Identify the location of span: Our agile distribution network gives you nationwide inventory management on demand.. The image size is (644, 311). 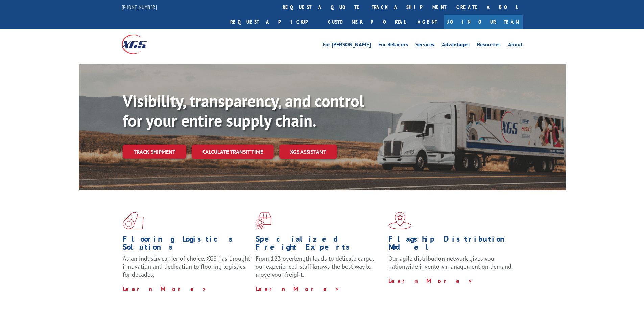
(451, 263).